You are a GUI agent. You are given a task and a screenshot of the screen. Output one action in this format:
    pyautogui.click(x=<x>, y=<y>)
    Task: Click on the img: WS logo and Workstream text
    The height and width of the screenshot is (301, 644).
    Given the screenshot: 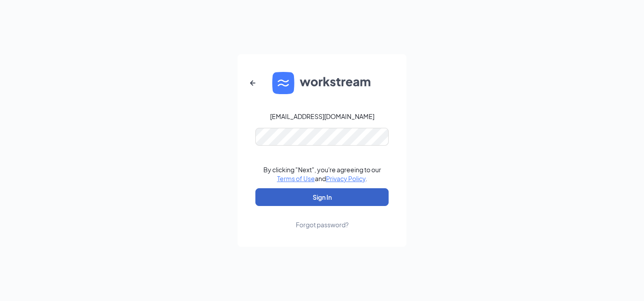 What is the action you would take?
    pyautogui.click(x=322, y=83)
    